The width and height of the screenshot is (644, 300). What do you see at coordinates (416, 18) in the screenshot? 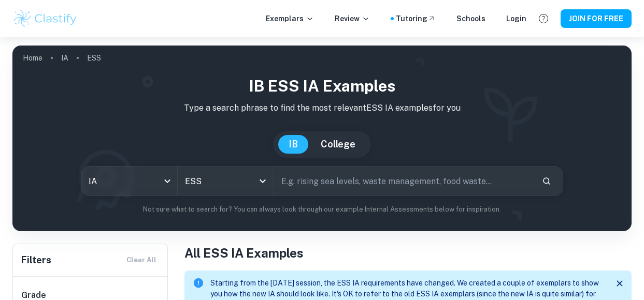
I see `a: Tutoring` at bounding box center [416, 18].